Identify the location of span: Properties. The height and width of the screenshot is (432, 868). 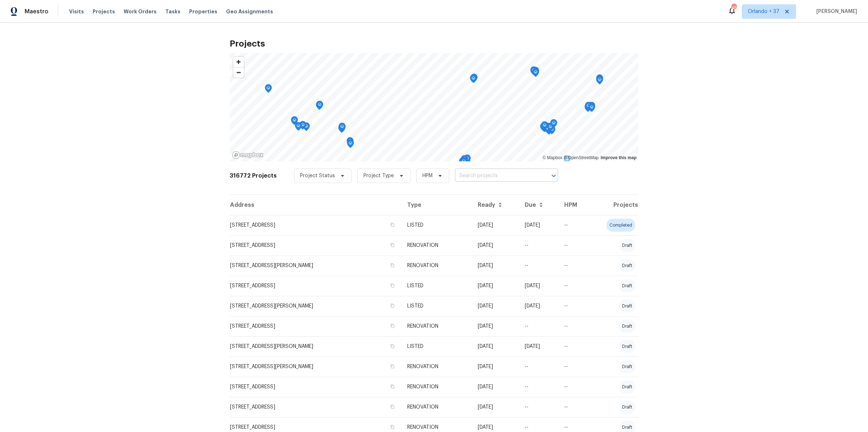
(203, 11).